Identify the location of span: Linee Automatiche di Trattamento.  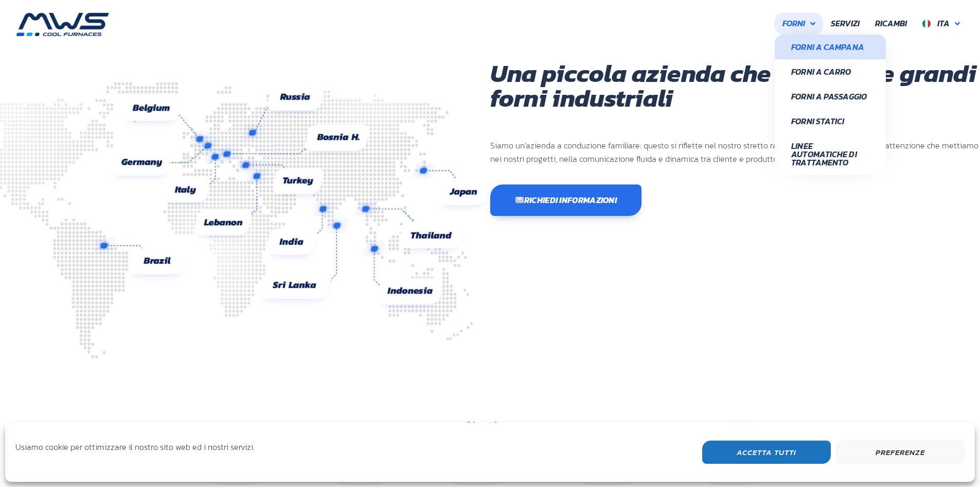
(831, 154).